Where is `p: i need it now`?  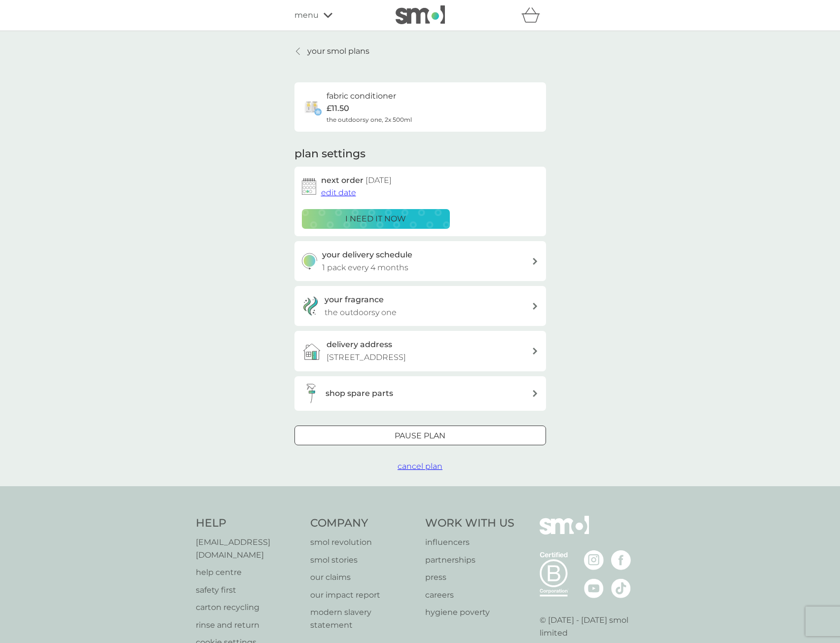 p: i need it now is located at coordinates (375, 219).